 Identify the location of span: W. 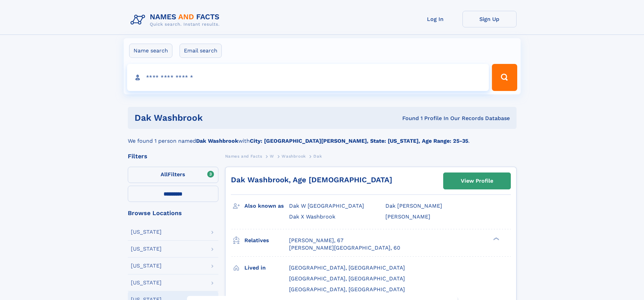
(272, 156).